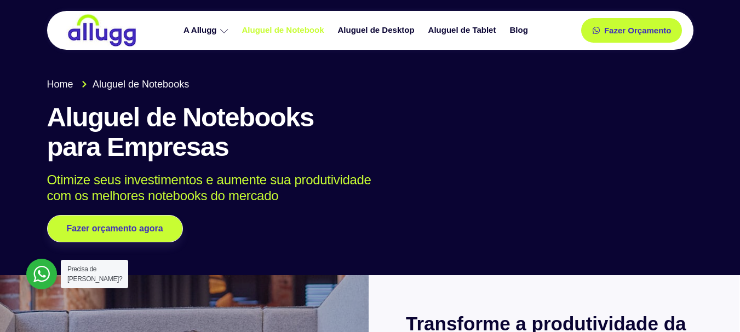  I want to click on span: Fazer orçamento agora, so click(115, 229).